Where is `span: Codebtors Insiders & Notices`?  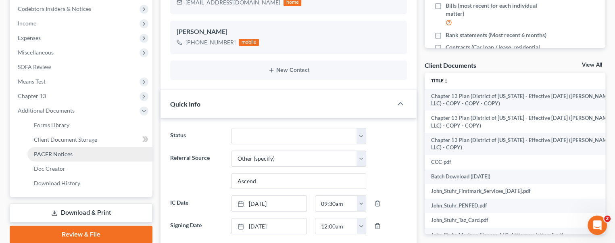 span: Codebtors Insiders & Notices is located at coordinates (54, 8).